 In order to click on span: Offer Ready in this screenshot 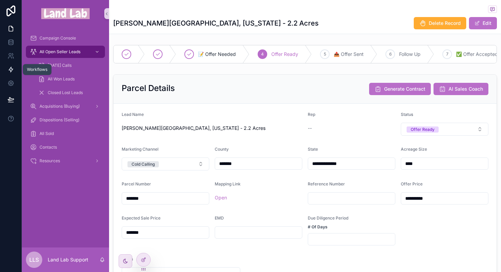, I will do `click(284, 54)`.